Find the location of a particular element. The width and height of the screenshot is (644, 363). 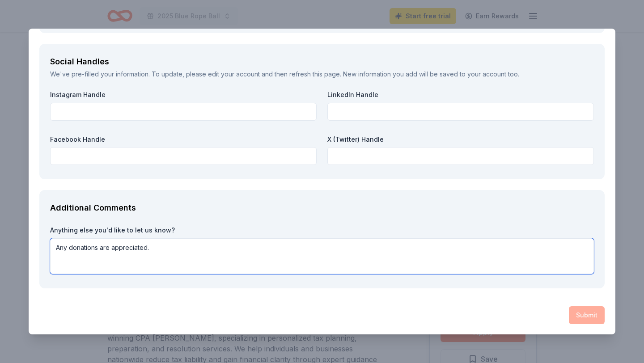

label: LinkedIn Handle is located at coordinates (461, 95).